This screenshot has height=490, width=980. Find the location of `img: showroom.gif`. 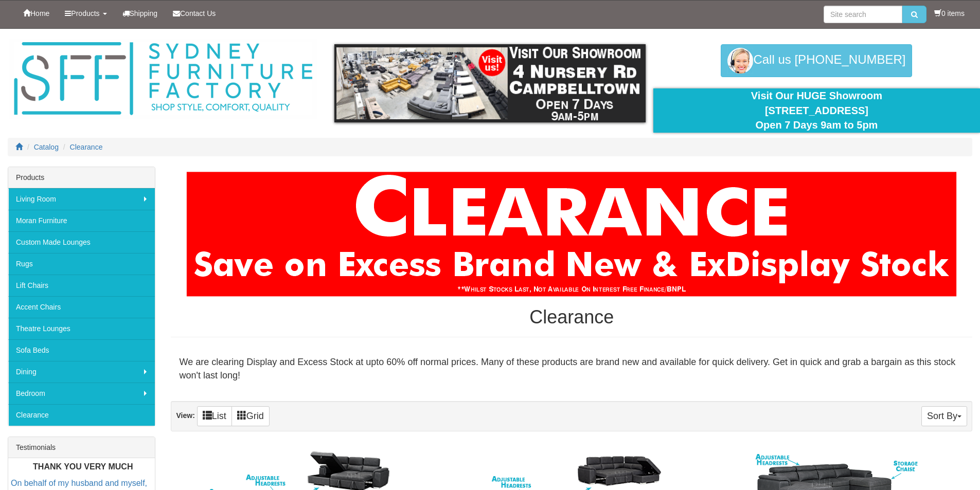

img: showroom.gif is located at coordinates (490, 83).